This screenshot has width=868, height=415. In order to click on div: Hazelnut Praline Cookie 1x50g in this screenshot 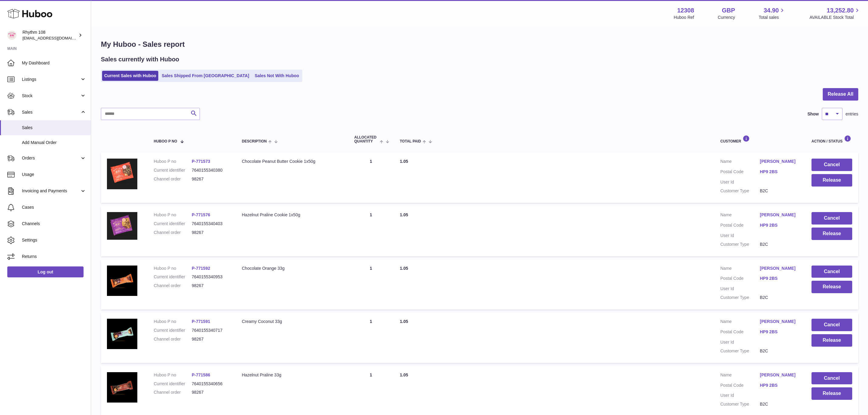, I will do `click(292, 215)`.